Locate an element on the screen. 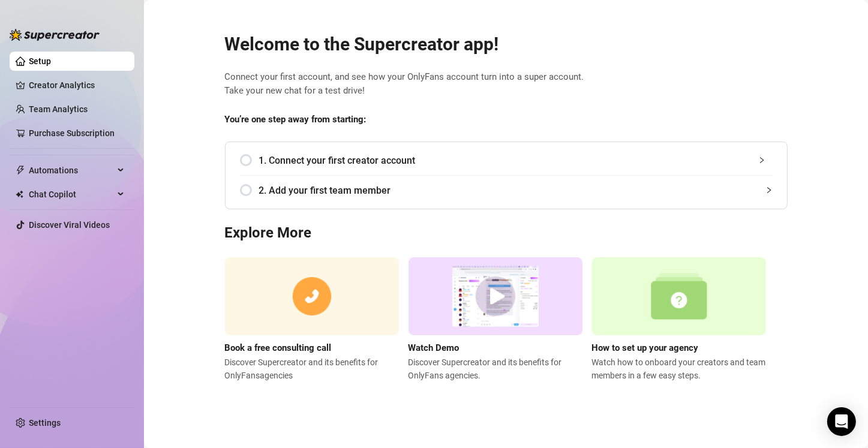 This screenshot has height=448, width=868. span: Connect your first account, and see how your OnlyFans account turn into a super account. Take you... is located at coordinates (506, 84).